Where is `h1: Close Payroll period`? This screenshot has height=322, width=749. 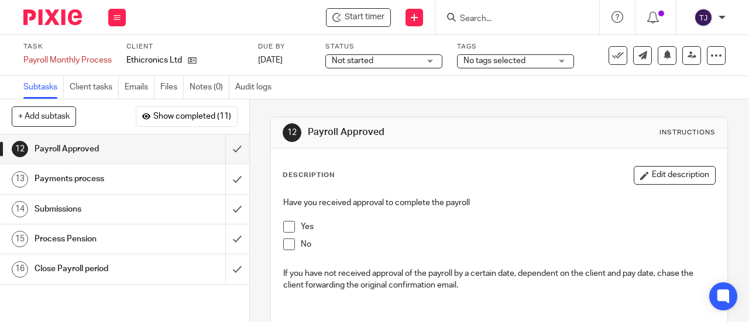 h1: Close Payroll period is located at coordinates (94, 269).